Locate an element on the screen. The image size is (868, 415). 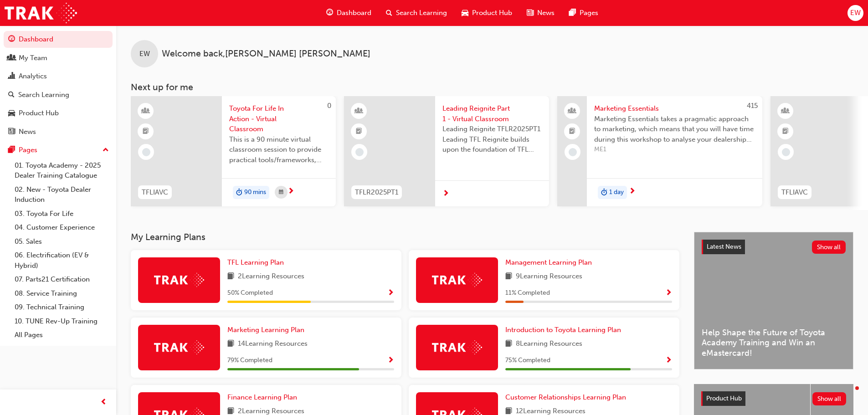
span: Leading Reignite TFLR2025PT1 Leading TFL Reignite builds upon the foundation of TFL Reignite, rea... is located at coordinates (492, 139).